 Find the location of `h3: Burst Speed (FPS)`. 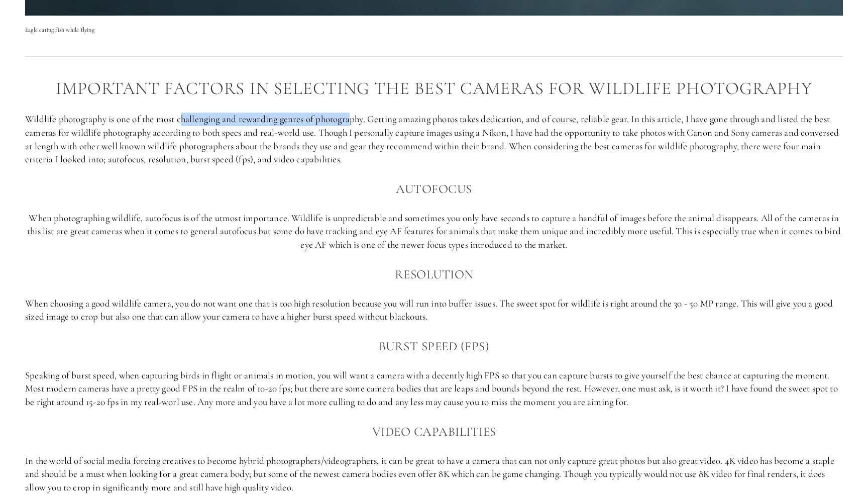

h3: Burst Speed (FPS) is located at coordinates (434, 346).